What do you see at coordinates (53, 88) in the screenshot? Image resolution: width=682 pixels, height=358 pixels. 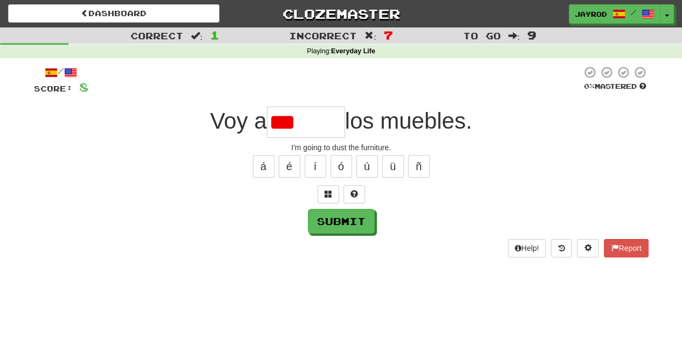 I see `span: Score:` at bounding box center [53, 88].